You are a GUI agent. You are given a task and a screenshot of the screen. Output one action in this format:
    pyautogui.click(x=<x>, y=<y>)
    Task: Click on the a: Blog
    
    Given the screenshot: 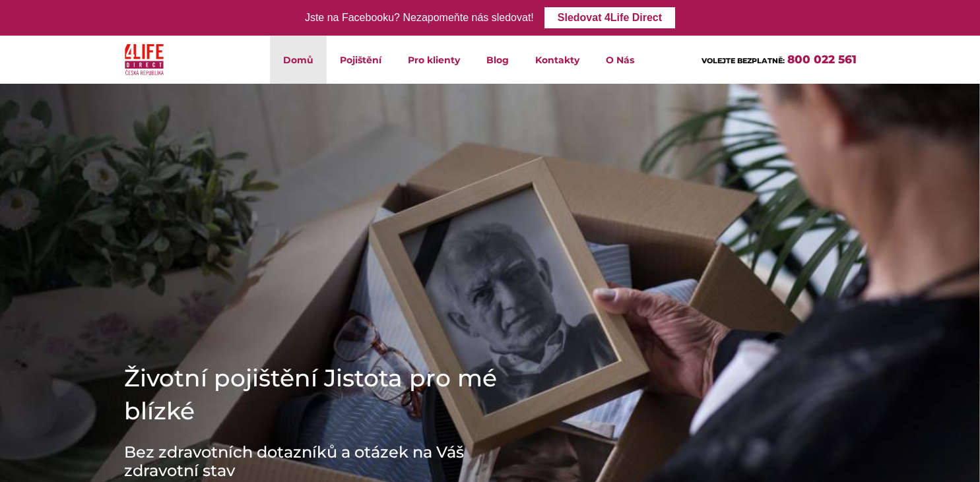 What is the action you would take?
    pyautogui.click(x=498, y=59)
    